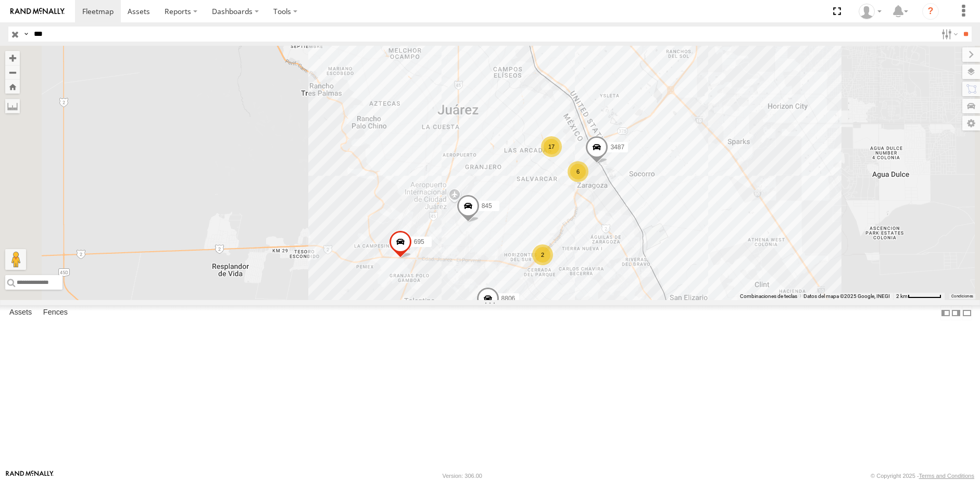  I want to click on a: Condiciones (se abre en una nueva pestaña), so click(962, 296).